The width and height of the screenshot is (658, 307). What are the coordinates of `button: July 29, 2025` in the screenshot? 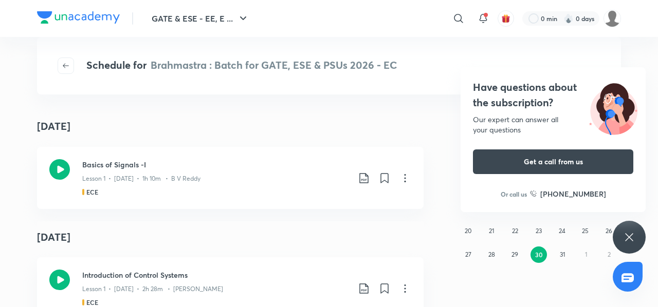 It's located at (515, 255).